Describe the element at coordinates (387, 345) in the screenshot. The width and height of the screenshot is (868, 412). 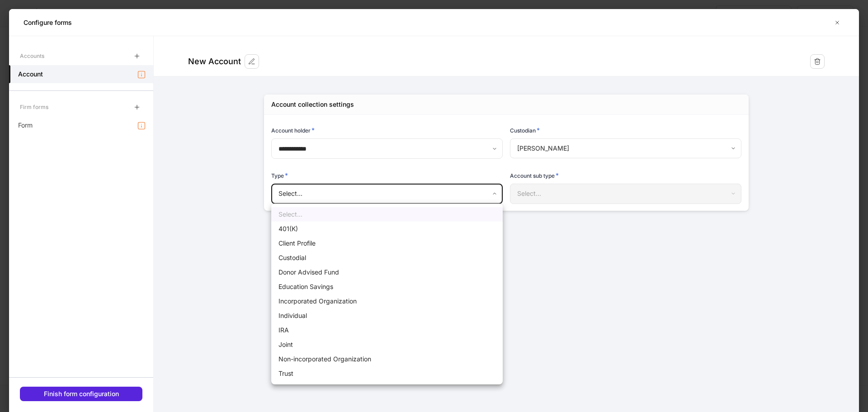
I see `li: Joint` at that location.